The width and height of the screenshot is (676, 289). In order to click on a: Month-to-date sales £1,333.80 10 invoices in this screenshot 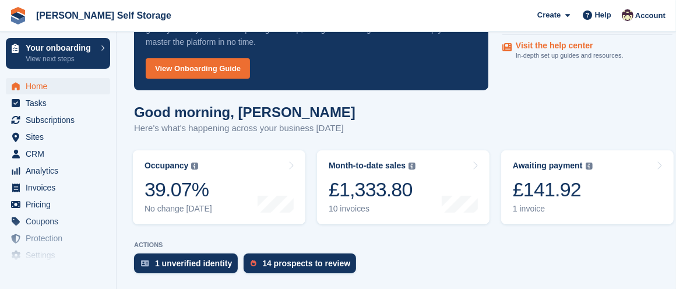, I will do `click(403, 187)`.